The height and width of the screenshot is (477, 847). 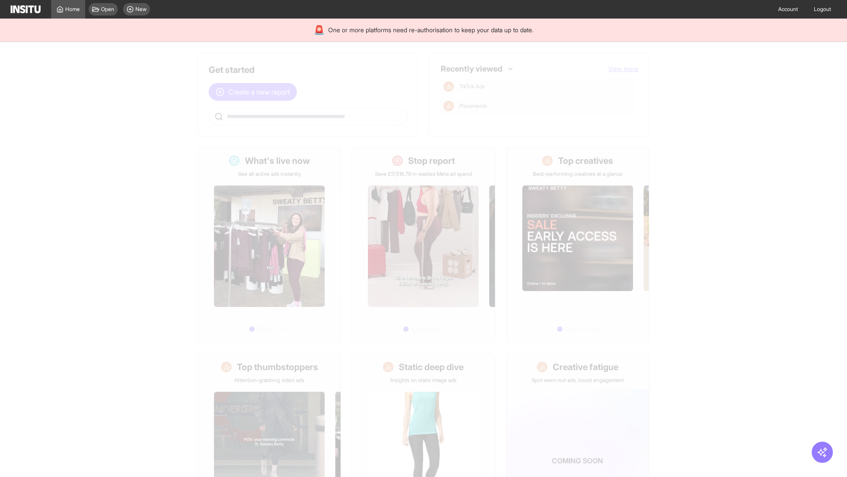 I want to click on span: Home, so click(x=72, y=9).